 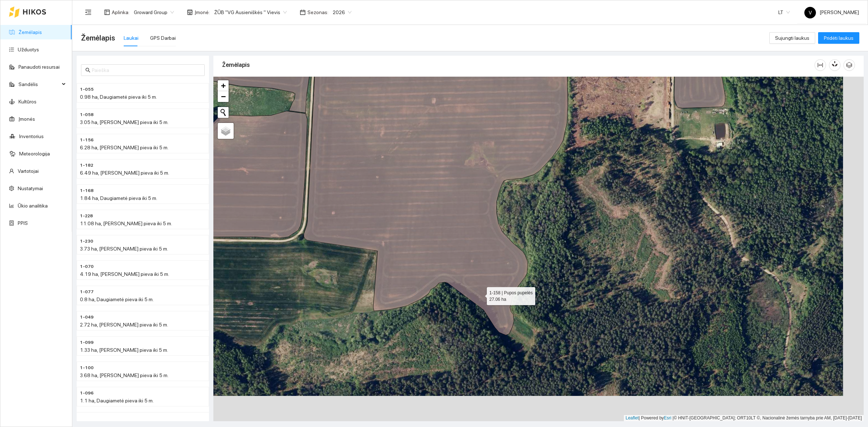 What do you see at coordinates (146, 70) in the screenshot?
I see `input: Paieška` at bounding box center [146, 70].